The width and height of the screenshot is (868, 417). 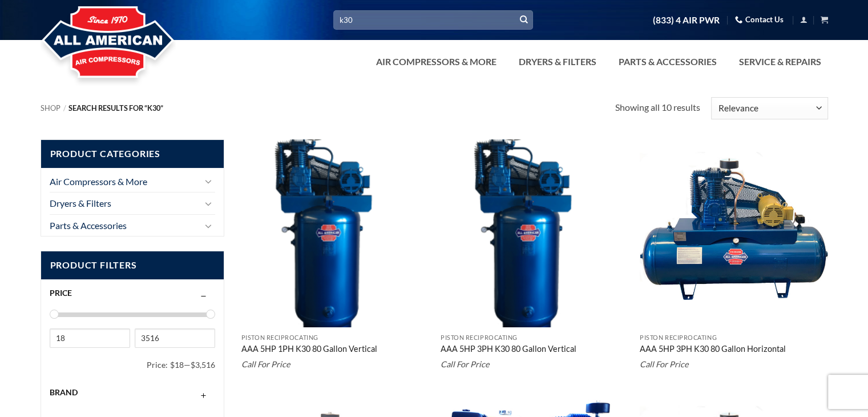 I want to click on input: Search…, so click(x=433, y=19).